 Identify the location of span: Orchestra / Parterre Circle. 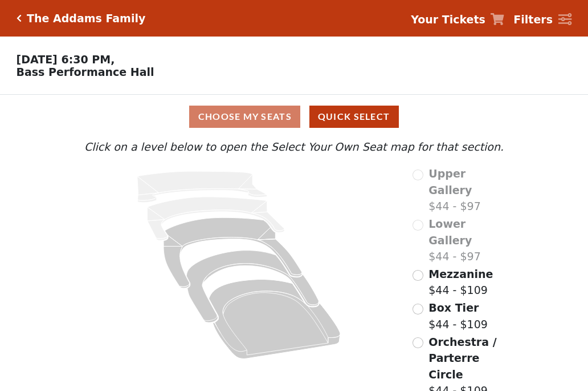
(462, 358).